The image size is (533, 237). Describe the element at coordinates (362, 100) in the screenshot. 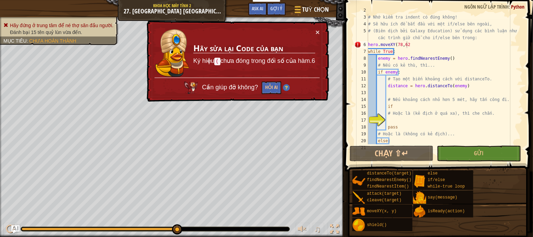

I see `div: 14` at that location.